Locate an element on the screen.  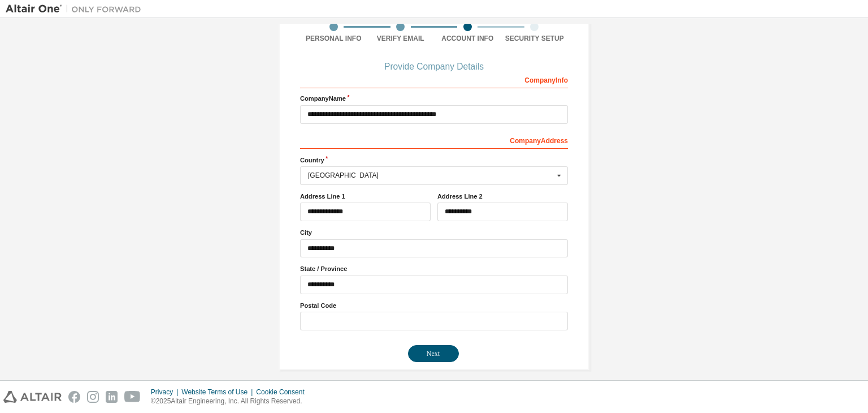
label: State / Province is located at coordinates (434, 269).